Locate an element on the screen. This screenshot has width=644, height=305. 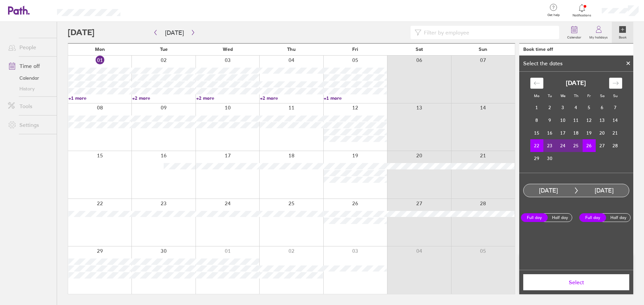
input: Filter by employee is located at coordinates (488, 33).